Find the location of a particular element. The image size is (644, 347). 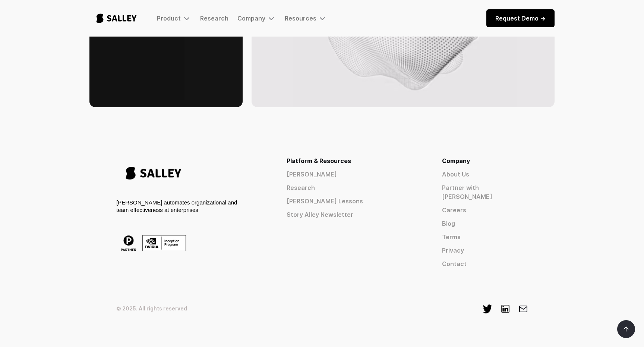

a: Contact is located at coordinates (485, 264).